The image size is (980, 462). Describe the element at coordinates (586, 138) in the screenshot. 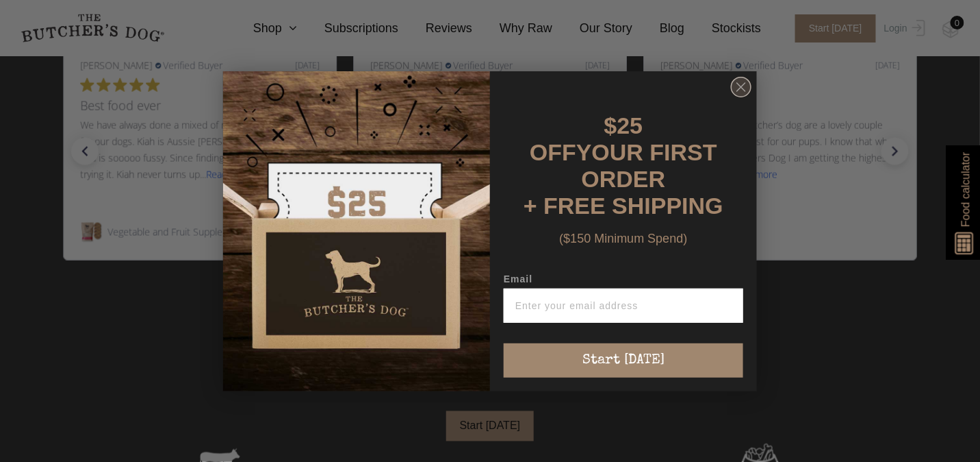

I see `span: $25 OFF` at that location.